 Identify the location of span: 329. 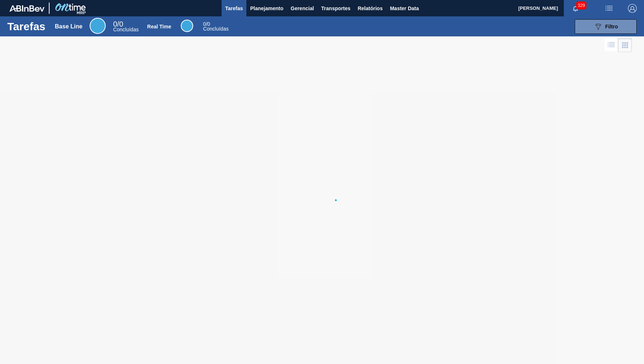
(581, 5).